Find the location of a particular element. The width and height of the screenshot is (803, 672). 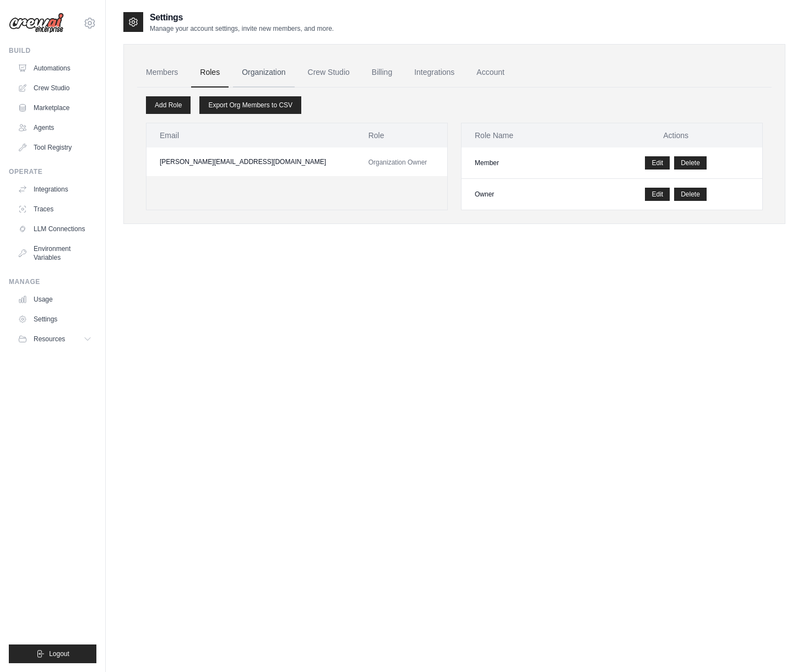

th: Role Name is located at coordinates (526, 135).